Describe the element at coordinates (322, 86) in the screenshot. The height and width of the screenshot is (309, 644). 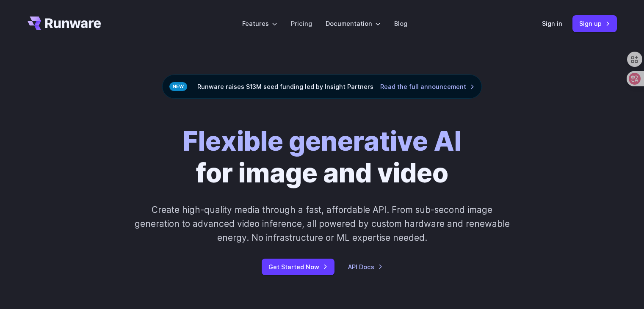
I see `div: Runware raises $13M seed funding led by Insight Partners` at that location.